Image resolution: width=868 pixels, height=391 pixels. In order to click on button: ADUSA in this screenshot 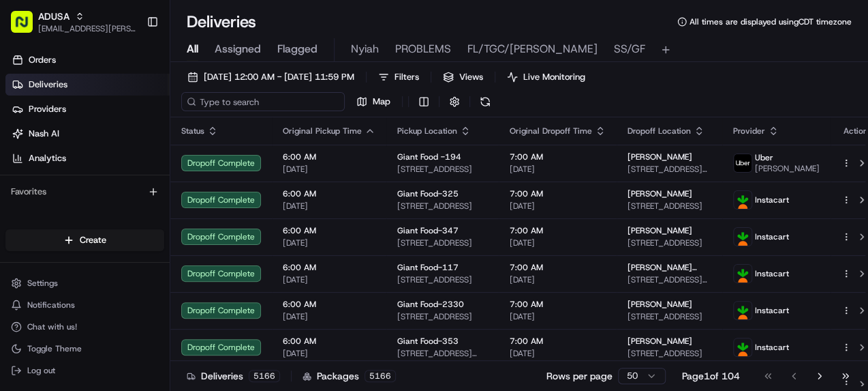, I will do `click(54, 16)`.